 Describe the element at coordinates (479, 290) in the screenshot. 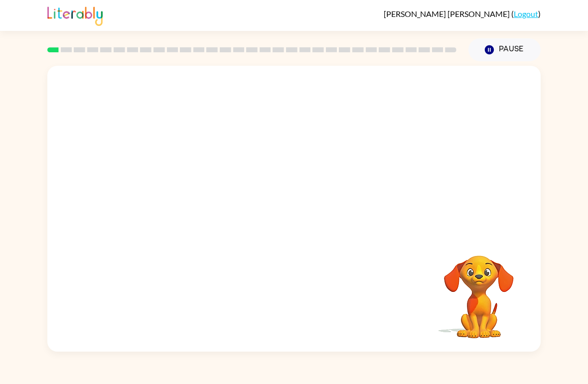

I see `video: Your browser must support playing .mp4 files to use Literably. Please try using another browser.` at that location.